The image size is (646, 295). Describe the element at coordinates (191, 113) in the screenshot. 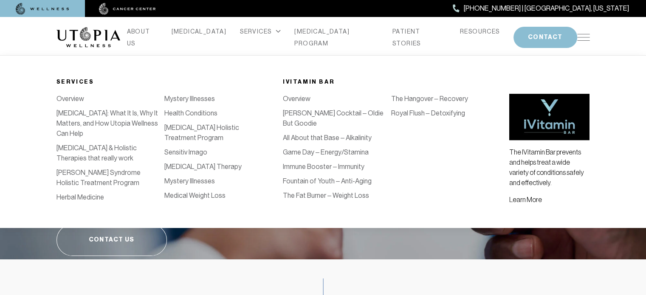

I see `a: Health Conditions` at that location.